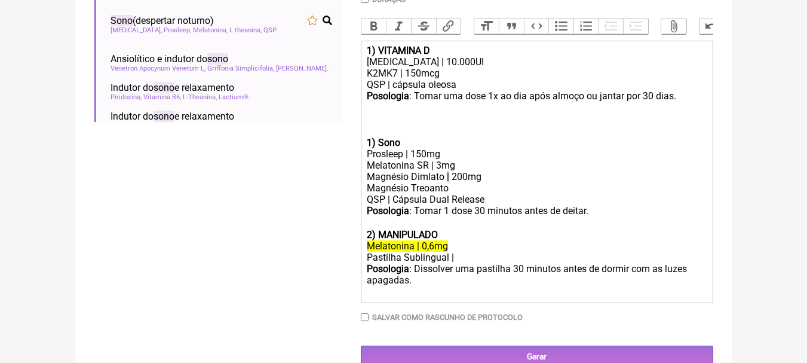  I want to click on button: Strikethrough, so click(424, 26).